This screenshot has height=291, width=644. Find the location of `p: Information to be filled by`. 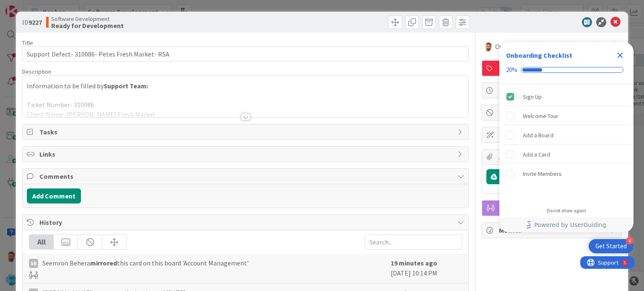

p: Information to be filled by is located at coordinates (245, 86).